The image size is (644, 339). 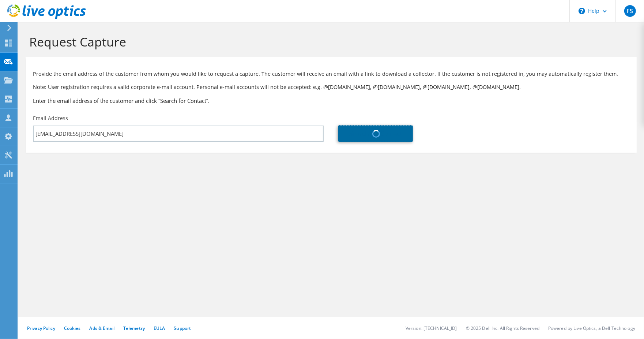 What do you see at coordinates (331, 87) in the screenshot?
I see `p: Note: User registration requires a valid corporate e-mail account. Personal e-mail accounts will ...` at bounding box center [331, 87].